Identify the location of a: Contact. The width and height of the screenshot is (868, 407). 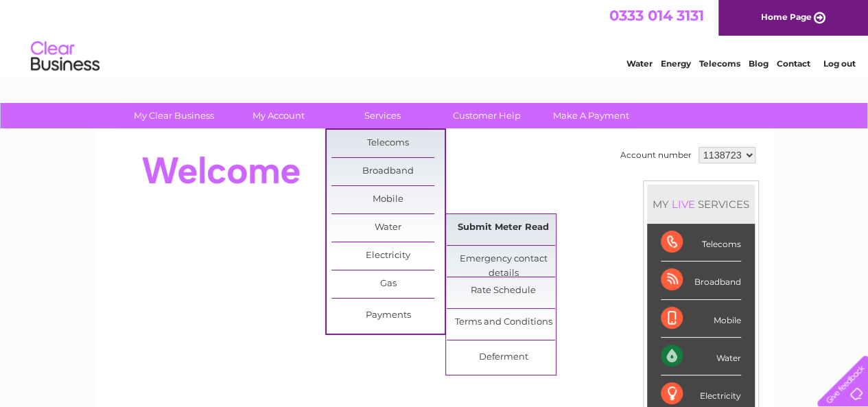
(793, 63).